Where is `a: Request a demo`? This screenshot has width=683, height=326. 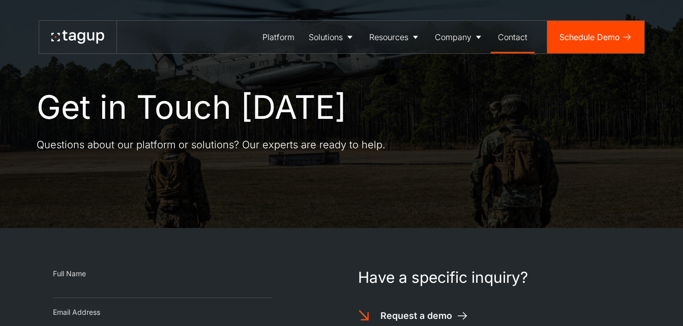 a: Request a demo is located at coordinates (424, 316).